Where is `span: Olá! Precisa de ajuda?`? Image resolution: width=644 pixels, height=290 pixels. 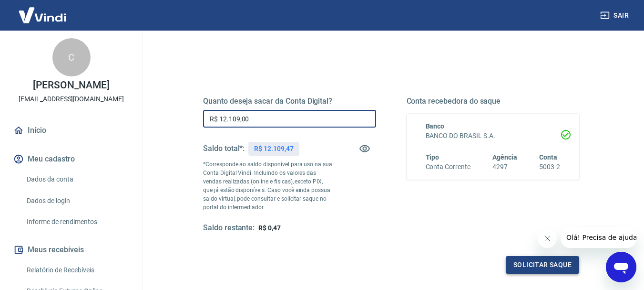 span: Olá! Precisa de ajuda? is located at coordinates (43, 11).